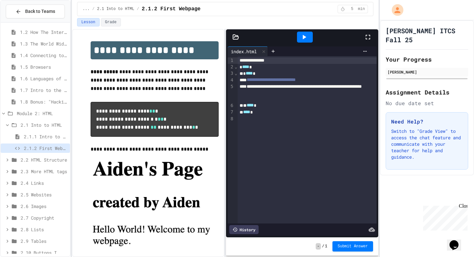 This screenshot has height=257, width=474. I want to click on div: 1, so click(231, 61).